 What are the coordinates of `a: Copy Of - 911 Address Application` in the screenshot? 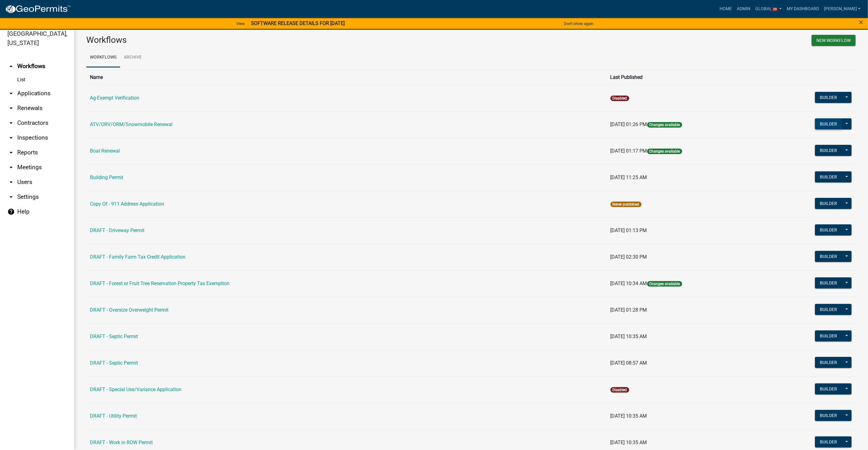 It's located at (127, 204).